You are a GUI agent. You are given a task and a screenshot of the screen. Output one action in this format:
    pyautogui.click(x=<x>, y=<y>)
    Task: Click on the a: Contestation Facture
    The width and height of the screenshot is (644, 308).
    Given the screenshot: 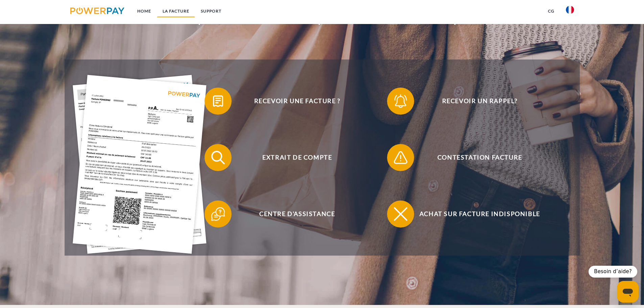 What is the action you would take?
    pyautogui.click(x=475, y=158)
    